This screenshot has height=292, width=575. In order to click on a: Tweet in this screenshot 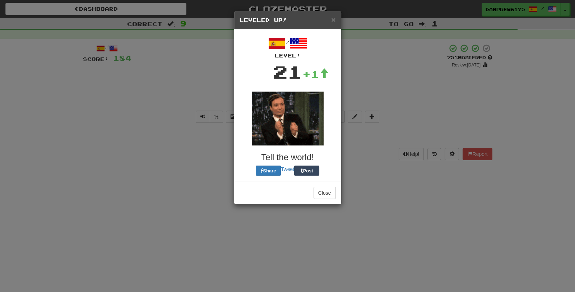, I will do `click(287, 169)`.